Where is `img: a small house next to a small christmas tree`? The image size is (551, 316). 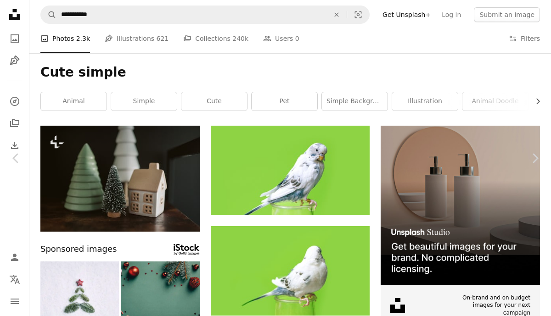
img: a small house next to a small christmas tree is located at coordinates (120, 179).